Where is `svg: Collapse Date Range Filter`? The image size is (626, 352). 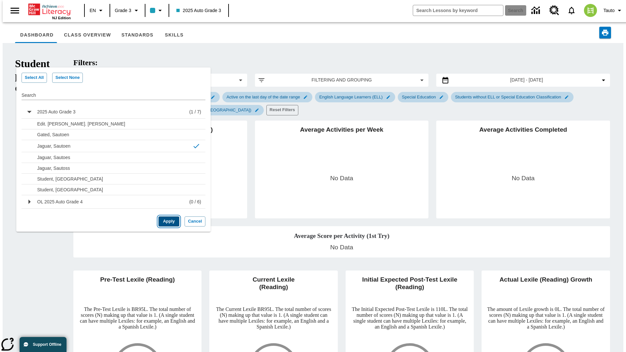
svg: Collapse Date Range Filter is located at coordinates (603, 80).